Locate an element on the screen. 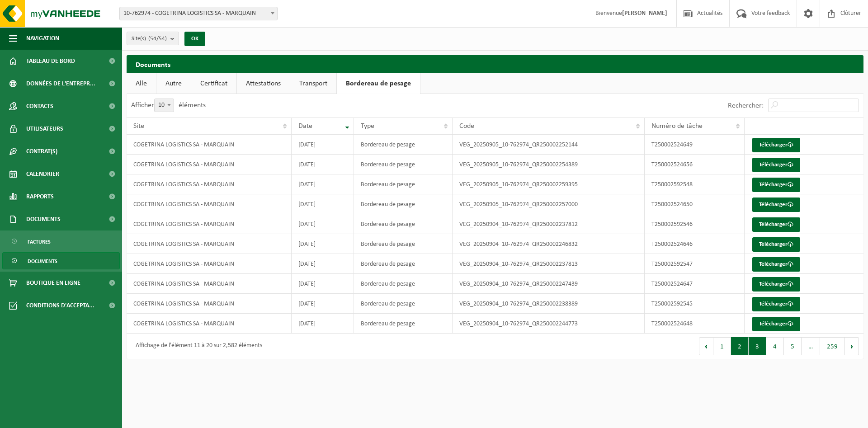 The image size is (868, 428). span: 10 is located at coordinates (164, 105).